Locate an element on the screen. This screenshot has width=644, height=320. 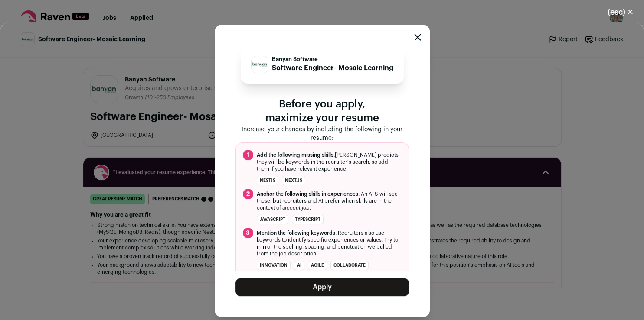
span: . Recruiters also use keywords to identify specific experiences or values. Try to mirror the spel... is located at coordinates (329, 243).